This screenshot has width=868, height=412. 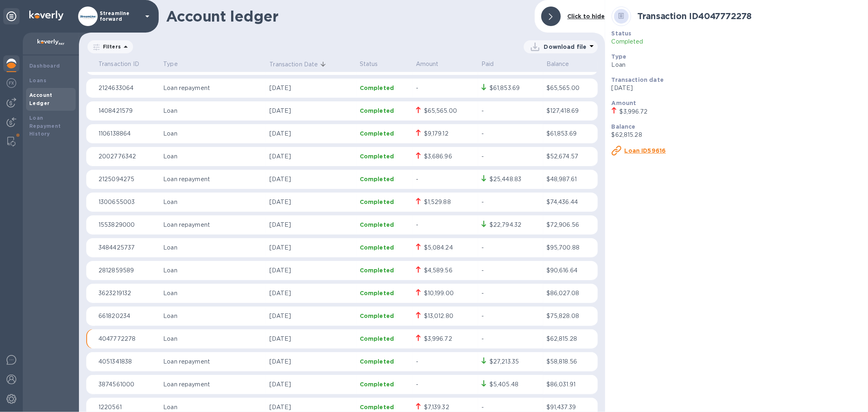 What do you see at coordinates (128, 225) in the screenshot?
I see `p: 1553829000` at bounding box center [128, 225].